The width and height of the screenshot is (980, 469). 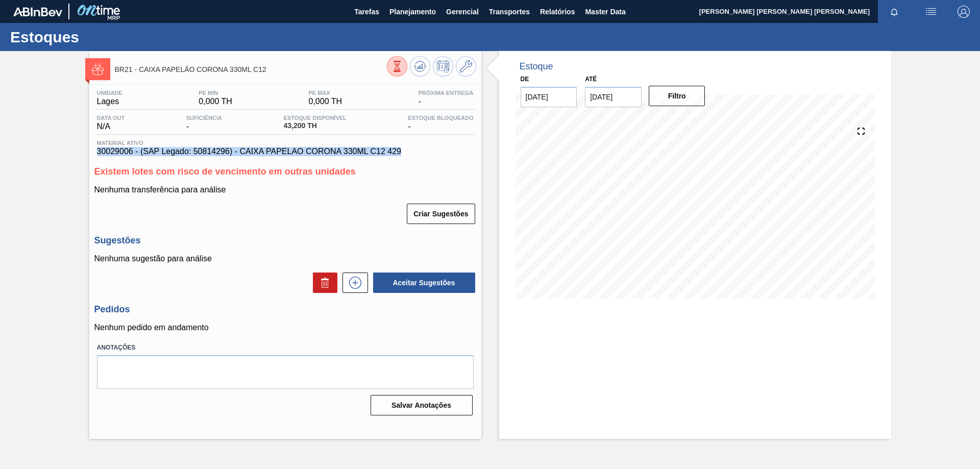 I want to click on p: Nenhum pedido em andamento, so click(x=285, y=328).